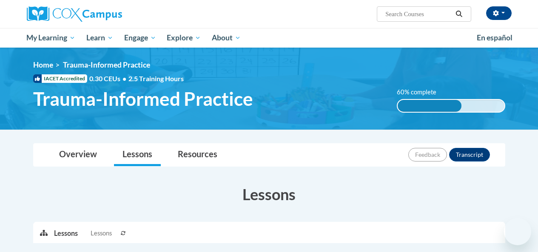  I want to click on span: IACET Accredited, so click(60, 79).